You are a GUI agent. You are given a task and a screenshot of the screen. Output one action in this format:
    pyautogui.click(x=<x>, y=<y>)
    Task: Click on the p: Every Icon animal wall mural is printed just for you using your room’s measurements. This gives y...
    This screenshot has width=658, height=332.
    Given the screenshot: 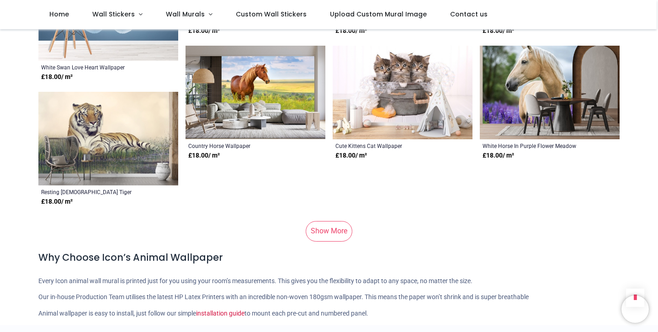 What is the action you would take?
    pyautogui.click(x=329, y=282)
    